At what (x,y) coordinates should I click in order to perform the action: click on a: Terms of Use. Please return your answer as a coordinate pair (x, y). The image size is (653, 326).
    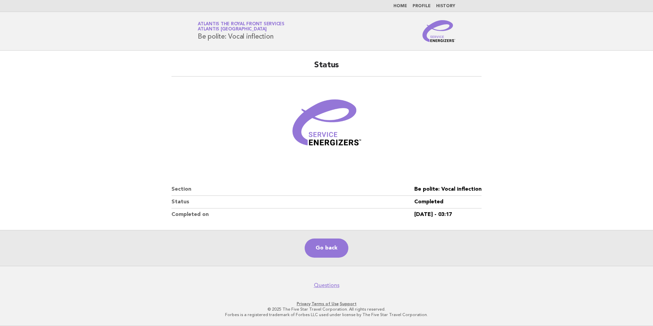
    Looking at the image, I should click on (325, 304).